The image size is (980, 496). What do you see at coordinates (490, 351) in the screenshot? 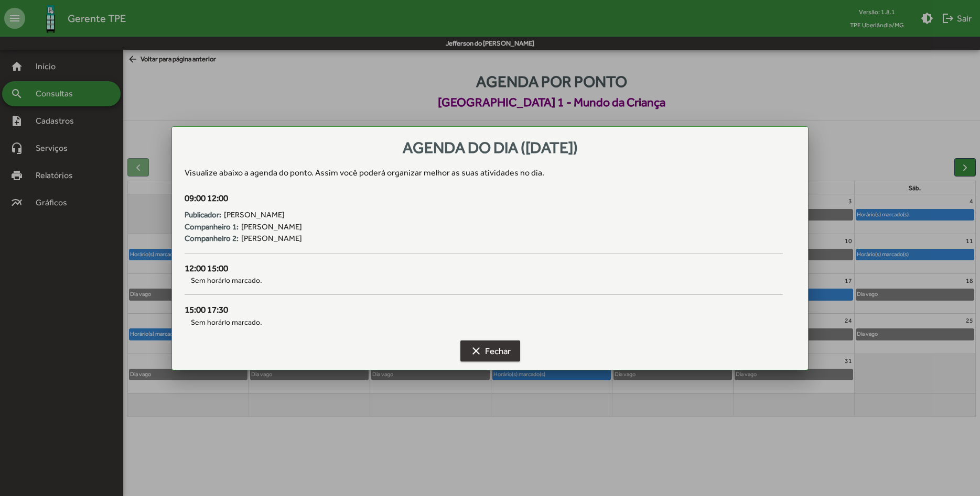
I see `button: Fechar` at bounding box center [490, 351].